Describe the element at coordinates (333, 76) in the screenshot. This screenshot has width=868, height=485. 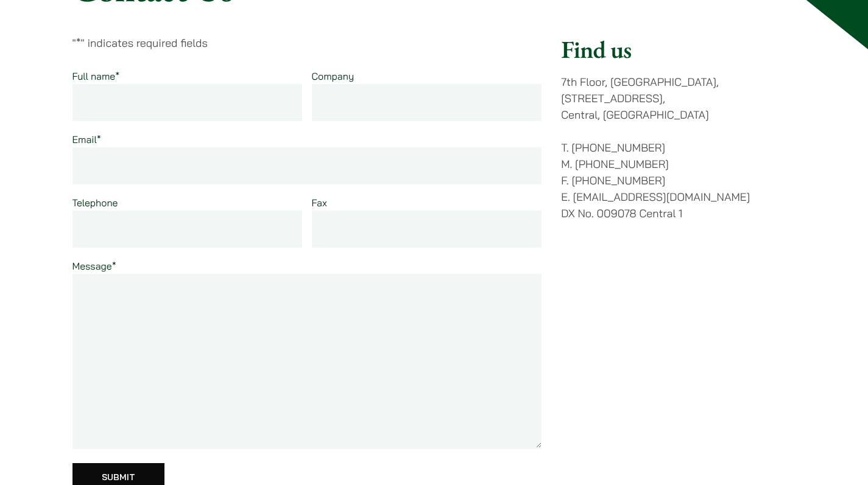
I see `label: Company` at that location.